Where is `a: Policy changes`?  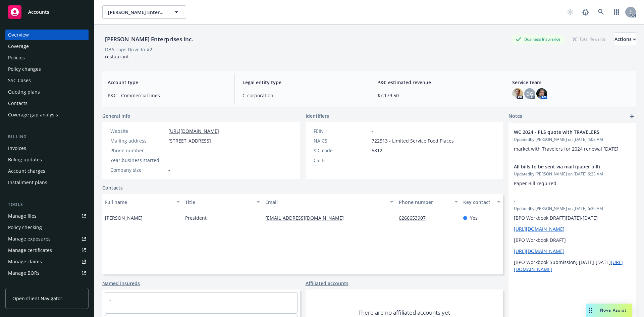
a: Policy changes is located at coordinates (47, 69).